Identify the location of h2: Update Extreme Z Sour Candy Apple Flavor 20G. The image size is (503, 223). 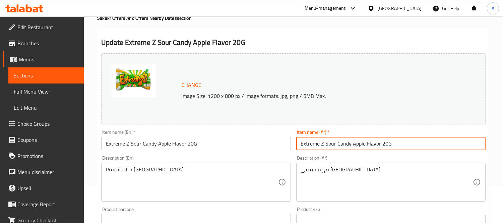
(293, 43).